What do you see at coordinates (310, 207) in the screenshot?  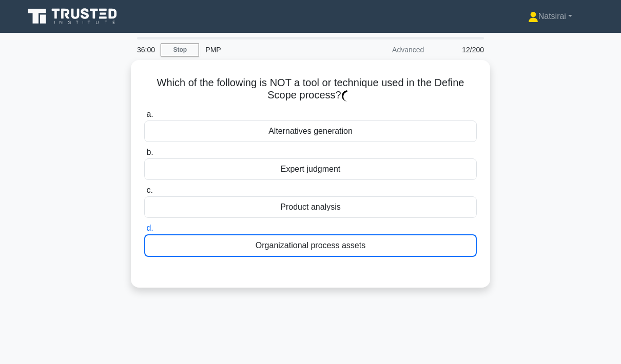 I see `div: Product analysis` at bounding box center [310, 207].